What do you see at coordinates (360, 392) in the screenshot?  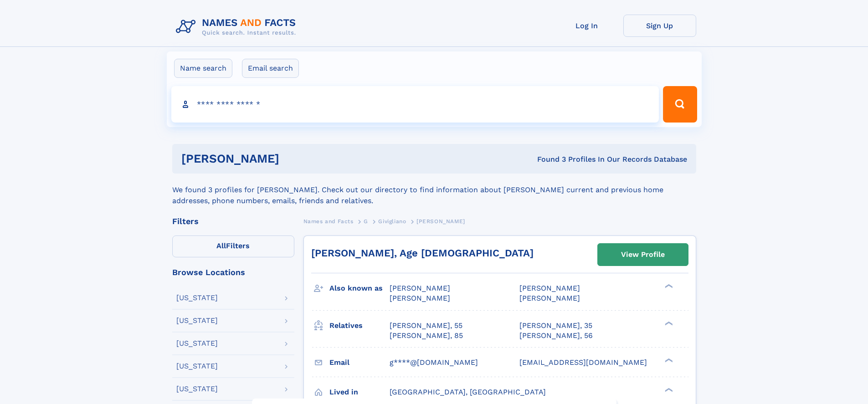 I see `h3: Lived in` at bounding box center [360, 392].